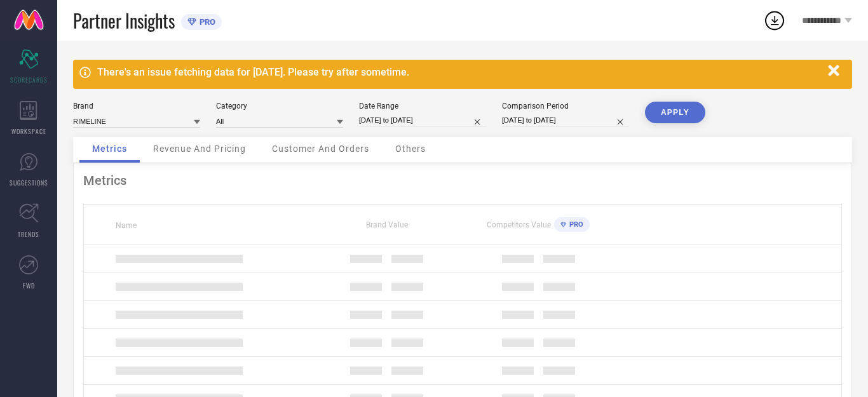 The height and width of the screenshot is (397, 868). What do you see at coordinates (674, 112) in the screenshot?
I see `button: APPLY` at bounding box center [674, 112].